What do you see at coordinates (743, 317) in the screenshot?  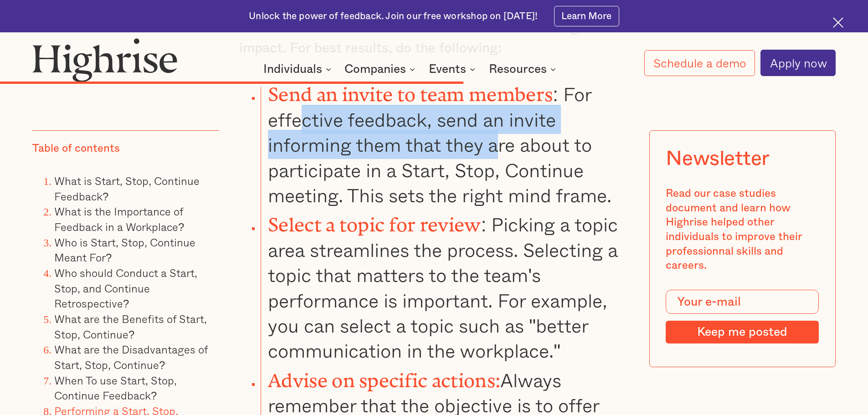 I see `form: Modal Form` at bounding box center [743, 317].